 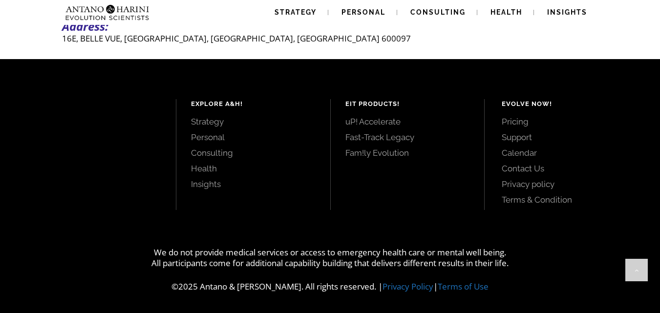 What do you see at coordinates (570, 104) in the screenshot?
I see `h4: Evolve Now!` at bounding box center [570, 104].